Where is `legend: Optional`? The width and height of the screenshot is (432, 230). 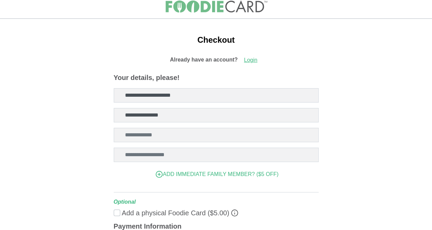 legend: Optional is located at coordinates (216, 202).